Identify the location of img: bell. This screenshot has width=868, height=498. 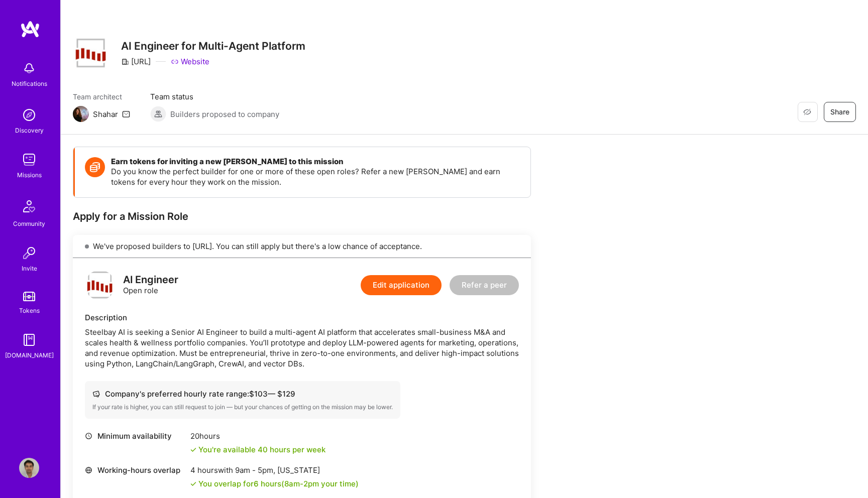
(30, 68).